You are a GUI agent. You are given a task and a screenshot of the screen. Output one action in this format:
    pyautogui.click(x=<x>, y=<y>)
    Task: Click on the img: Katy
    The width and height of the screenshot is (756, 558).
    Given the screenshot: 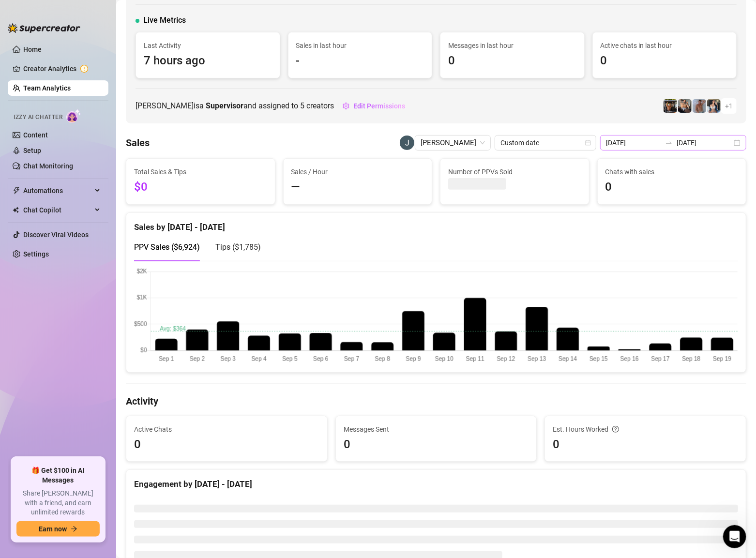 What is the action you would take?
    pyautogui.click(x=714, y=106)
    